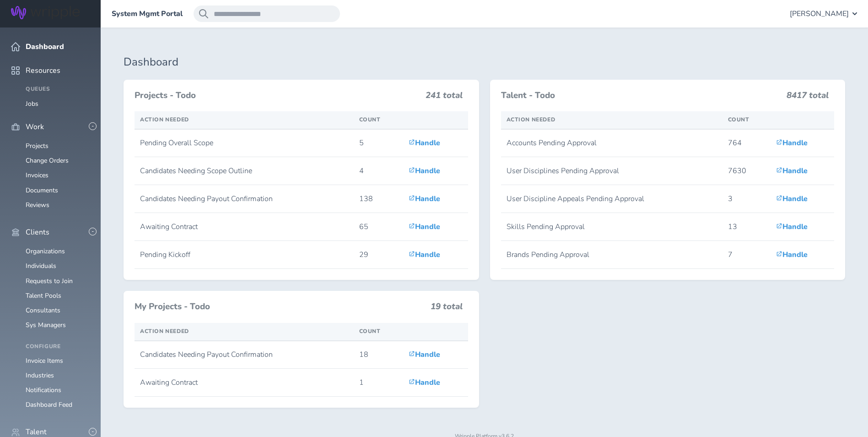 The image size is (868, 437). Describe the element at coordinates (747, 143) in the screenshot. I see `td: 764` at that location.